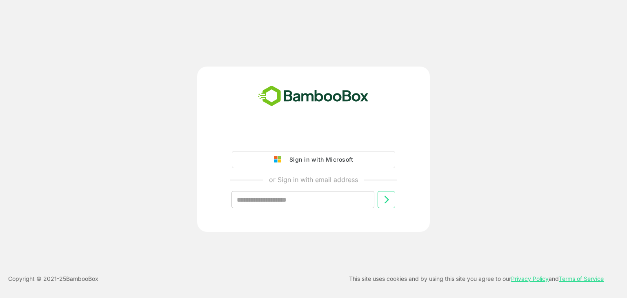  I want to click on img: bamboobox, so click(313, 96).